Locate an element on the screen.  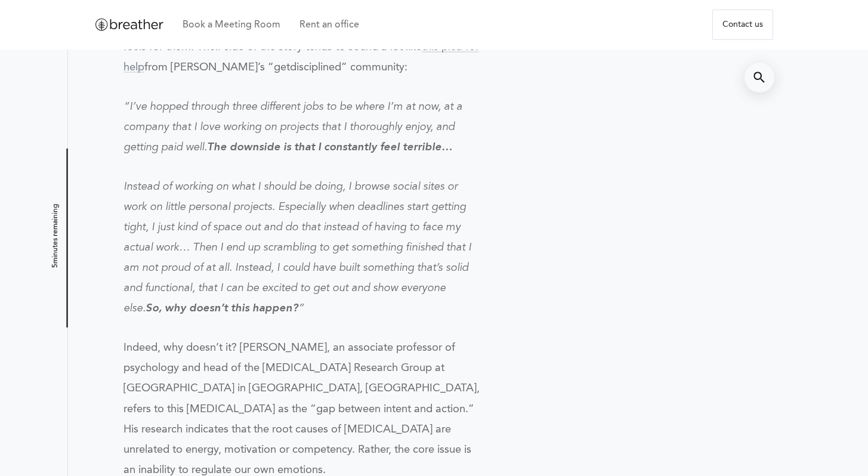
a: this plea for help is located at coordinates (301, 57).